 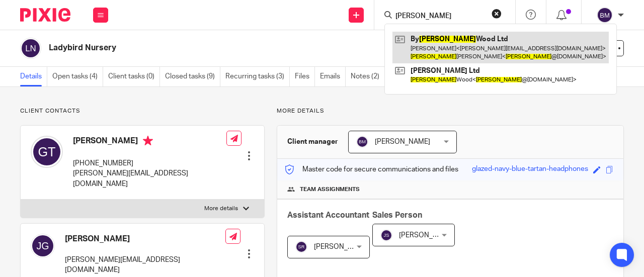 What do you see at coordinates (328, 215) in the screenshot?
I see `span: Assistant Accountant` at bounding box center [328, 215].